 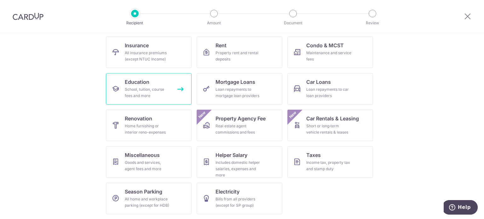 I want to click on div: Home furnishing or interior reno-expenses, so click(x=147, y=129).